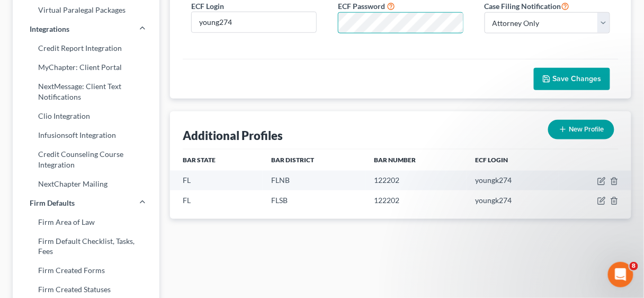 This screenshot has height=298, width=644. I want to click on img: Profile image for Emma, so click(124, 27).